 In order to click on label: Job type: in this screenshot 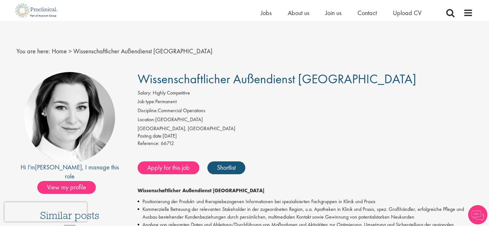, I will do `click(146, 102)`.